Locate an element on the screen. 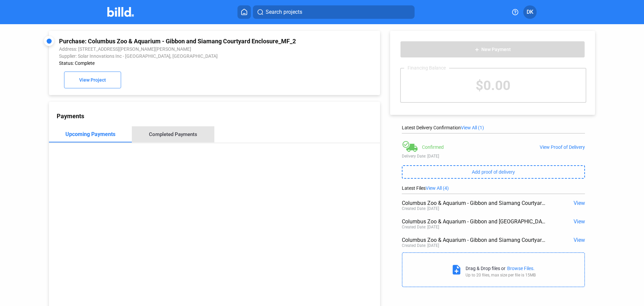 Image resolution: width=644 pixels, height=306 pixels. div: Drag & Drop files or is located at coordinates (486, 268).